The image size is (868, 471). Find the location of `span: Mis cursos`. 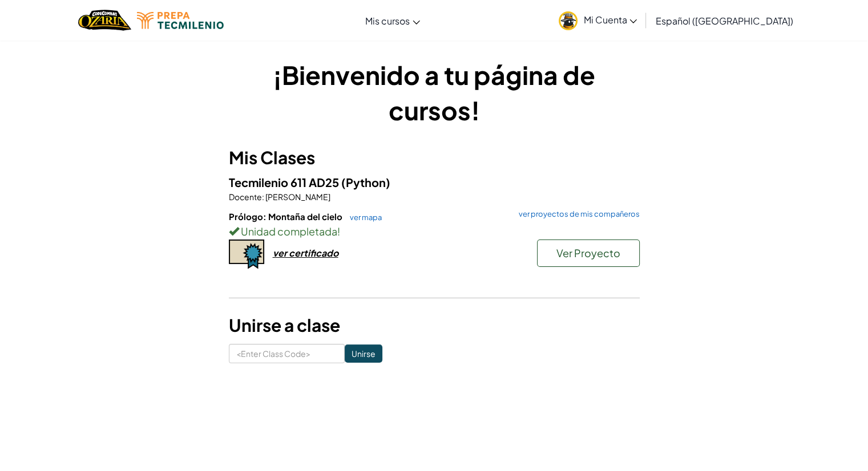

span: Mis cursos is located at coordinates (388, 21).